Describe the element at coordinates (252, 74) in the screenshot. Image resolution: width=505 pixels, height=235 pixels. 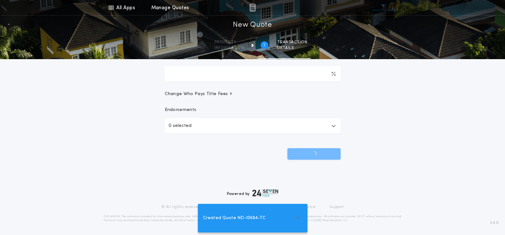
I see `input: Downpayment Percentage` at that location.